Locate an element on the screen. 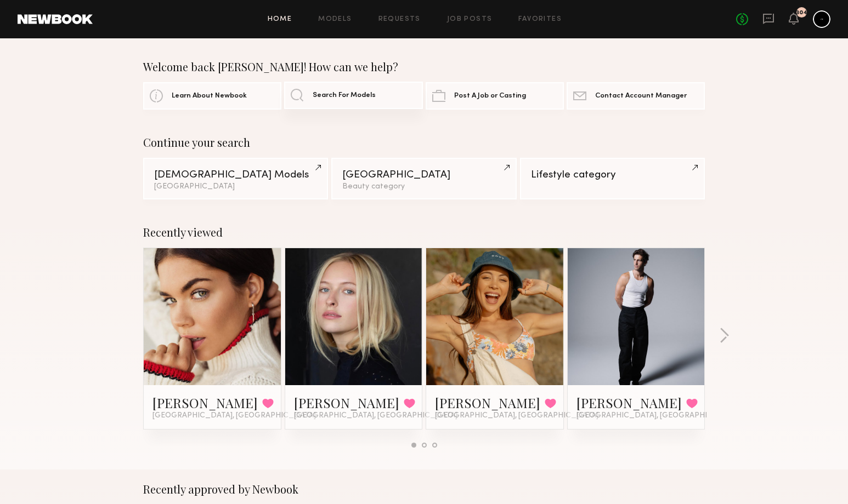 This screenshot has height=504, width=848. span: Contact Account Manager is located at coordinates (641, 96).